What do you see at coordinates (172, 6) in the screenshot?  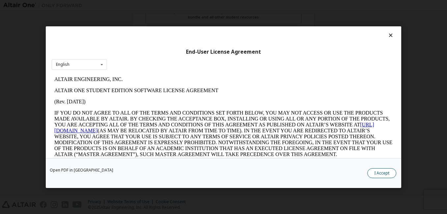 I see `p: ALTAIR ENGINEERING, INC.` at bounding box center [172, 6].